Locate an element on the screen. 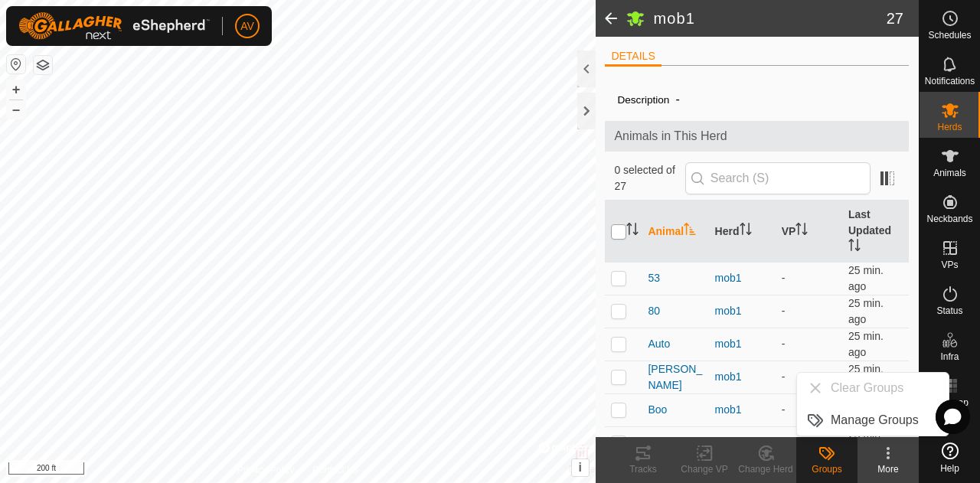  span: Heatmap is located at coordinates (950, 403).